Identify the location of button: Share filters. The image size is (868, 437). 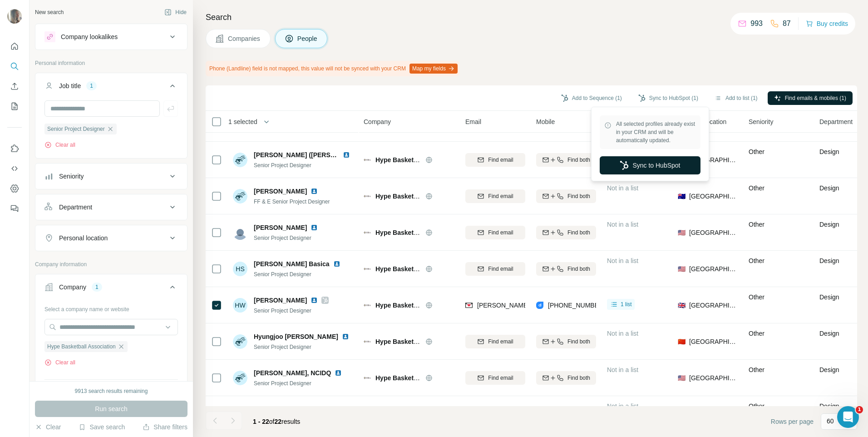
(165, 426).